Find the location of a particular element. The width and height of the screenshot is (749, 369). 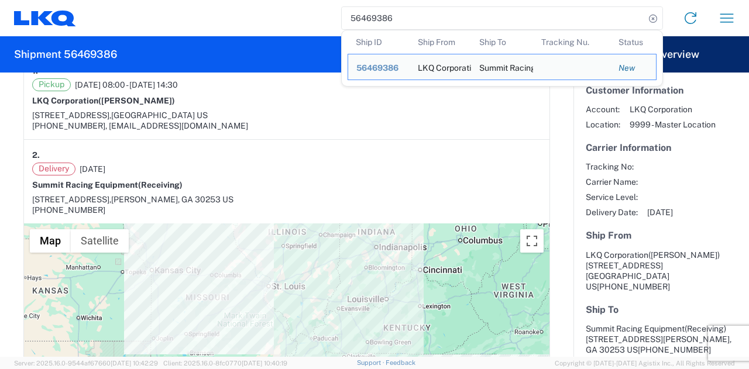

span: Delivery is located at coordinates (54, 169).